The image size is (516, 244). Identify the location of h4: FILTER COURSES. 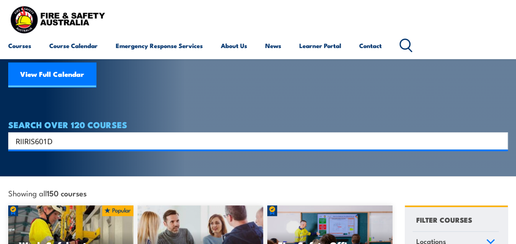
(444, 219).